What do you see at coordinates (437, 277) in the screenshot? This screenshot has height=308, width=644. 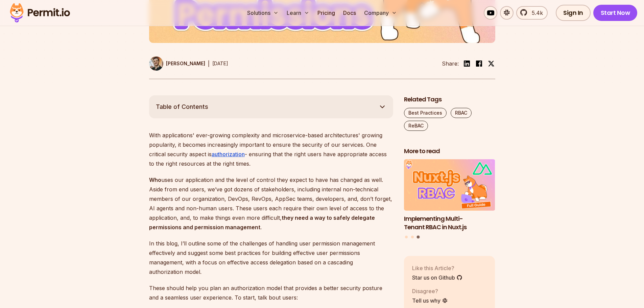 I see `a: Star us on Github` at bounding box center [437, 277].